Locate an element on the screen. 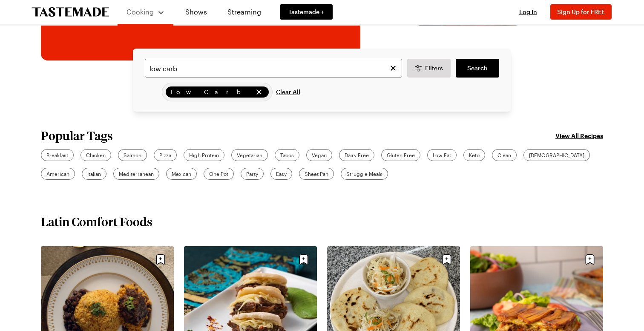 This screenshot has height=331, width=644. span: Keto is located at coordinates (474, 155).